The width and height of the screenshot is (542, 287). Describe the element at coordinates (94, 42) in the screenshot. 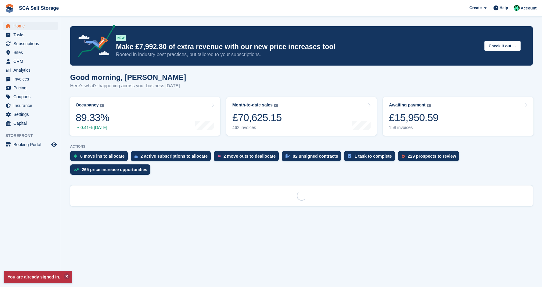

I see `img: price-adjustments-announcement-icon-8257ccfd72463d97f412b2fc003d46551f7dbcb40ab6d574587a9cd5c0d94...` at that location.